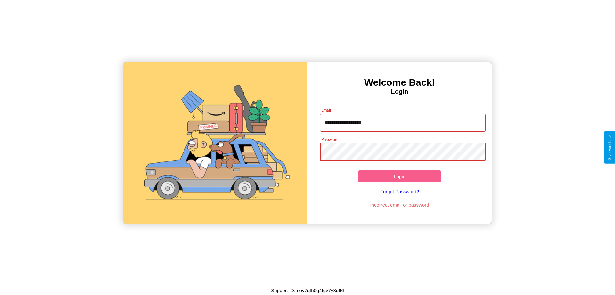  I want to click on p: Incorrect email or password, so click(400, 205).